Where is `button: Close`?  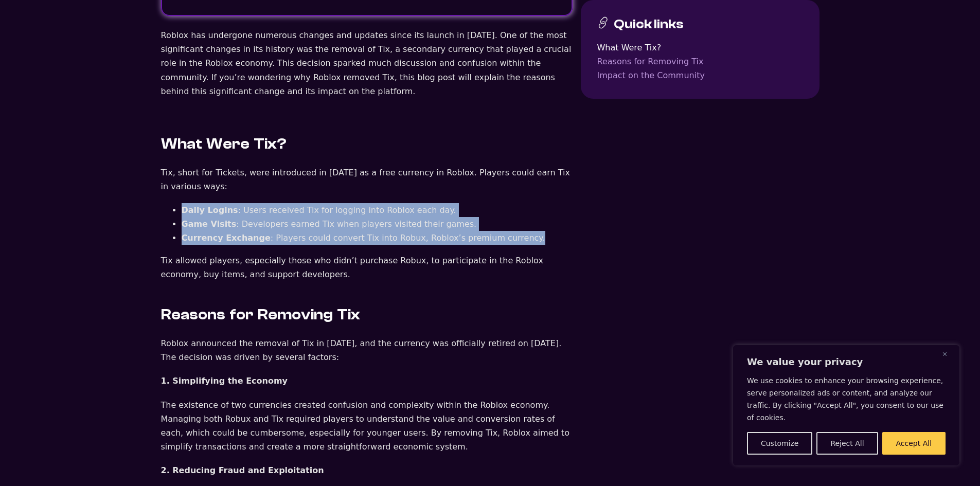
button: Close is located at coordinates (949, 354).